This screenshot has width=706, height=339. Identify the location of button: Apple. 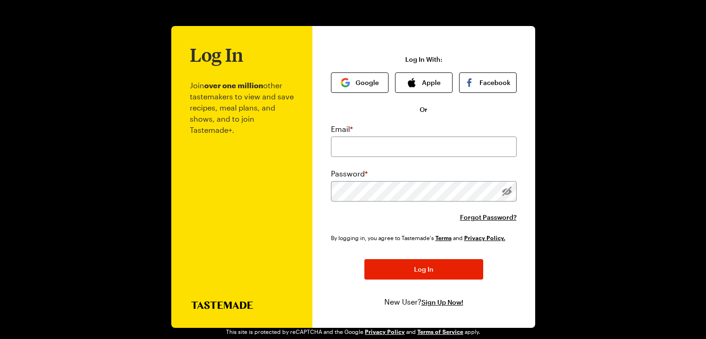
(424, 83).